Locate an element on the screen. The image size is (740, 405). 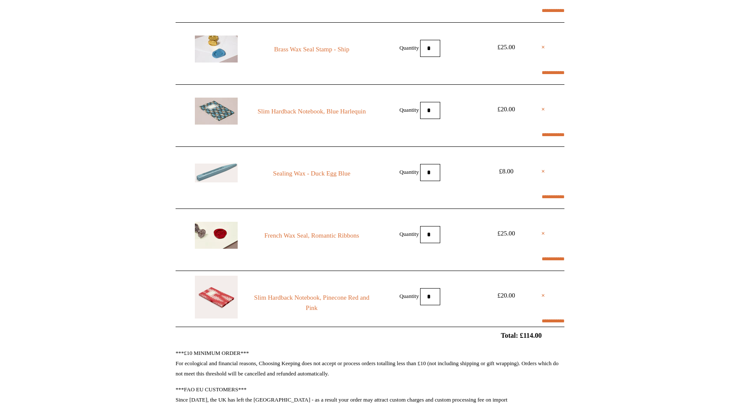
a: Brass Wax Seal Stamp - Ship is located at coordinates (312, 49).